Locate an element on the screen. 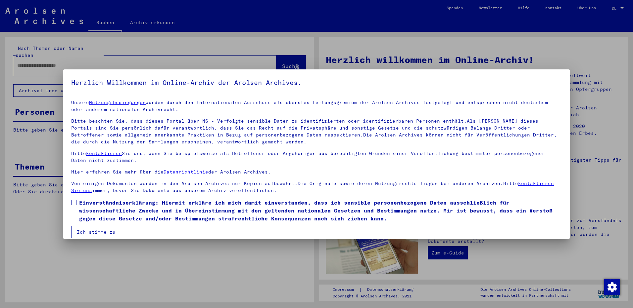 Image resolution: width=633 pixels, height=308 pixels. a: kontaktieren Sie uns is located at coordinates (312, 187).